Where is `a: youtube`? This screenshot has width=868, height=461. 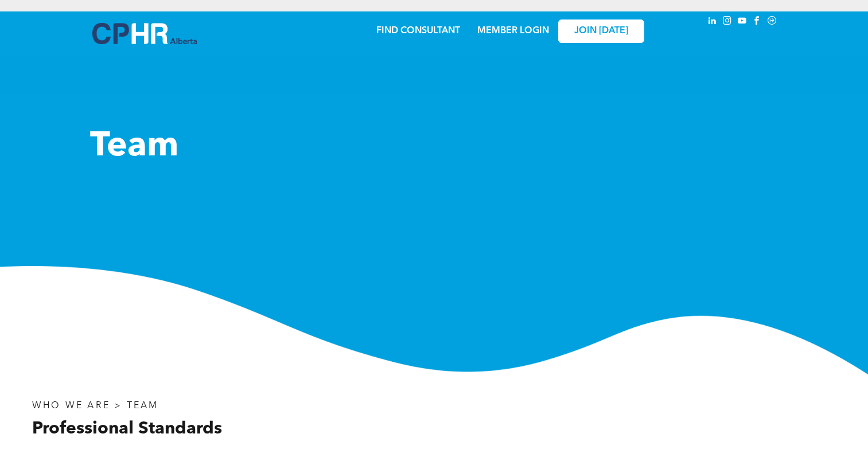 a: youtube is located at coordinates (743, 22).